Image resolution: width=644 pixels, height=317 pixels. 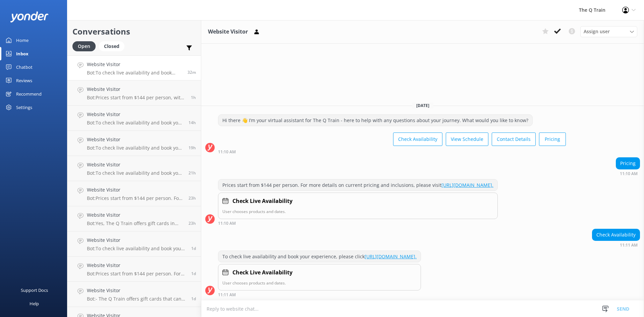 What do you see at coordinates (84, 46) in the screenshot?
I see `div: Open` at bounding box center [84, 46].